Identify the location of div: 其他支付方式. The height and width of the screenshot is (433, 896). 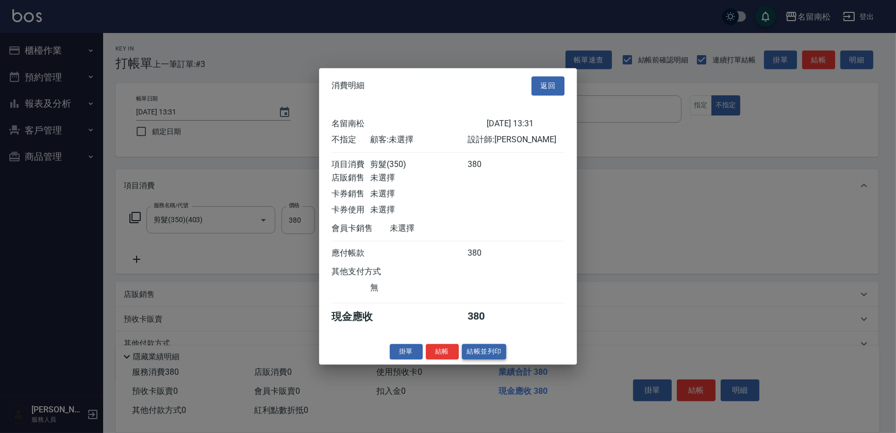
(370, 272).